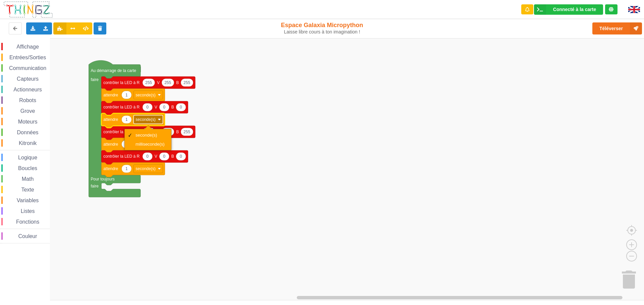 The image size is (644, 305). Describe the element at coordinates (28, 211) in the screenshot. I see `span: Listes` at that location.